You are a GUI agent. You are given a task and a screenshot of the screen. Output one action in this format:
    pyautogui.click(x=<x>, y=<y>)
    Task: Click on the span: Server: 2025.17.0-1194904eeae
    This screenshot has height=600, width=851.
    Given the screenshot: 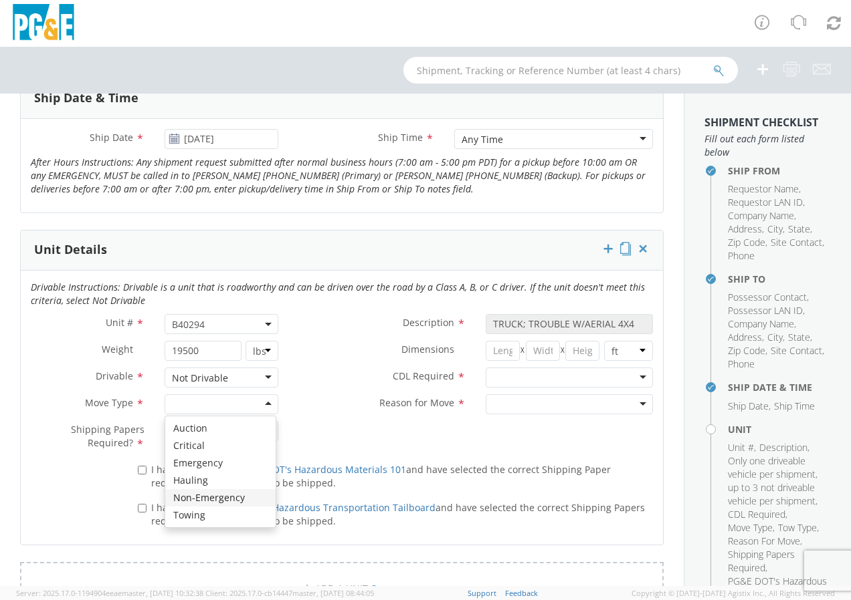 What is the action you would take?
    pyautogui.click(x=110, y=593)
    